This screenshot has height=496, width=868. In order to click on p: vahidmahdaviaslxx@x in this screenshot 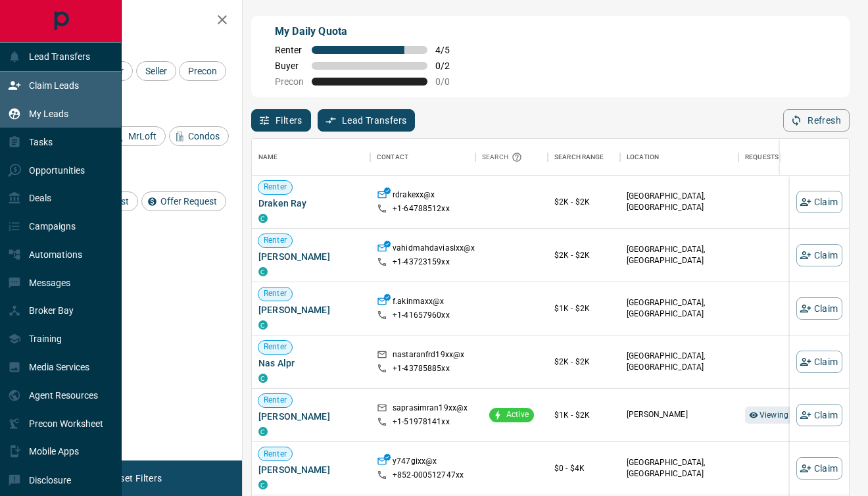, I will do `click(433, 249)`.